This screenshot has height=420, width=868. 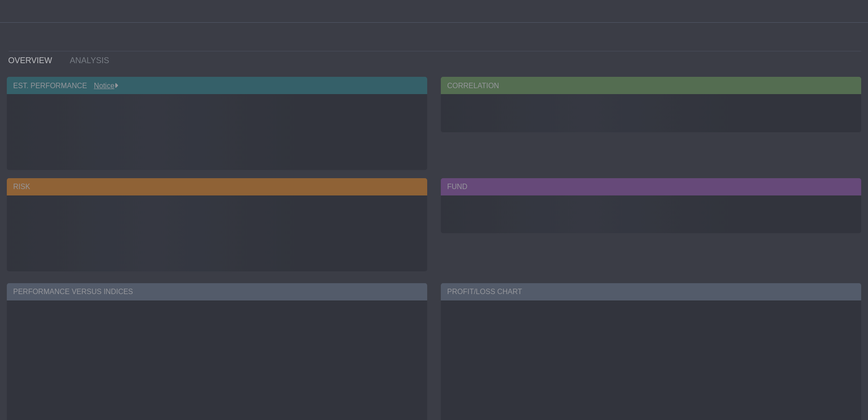 I want to click on a: OVERVIEW, so click(x=32, y=60).